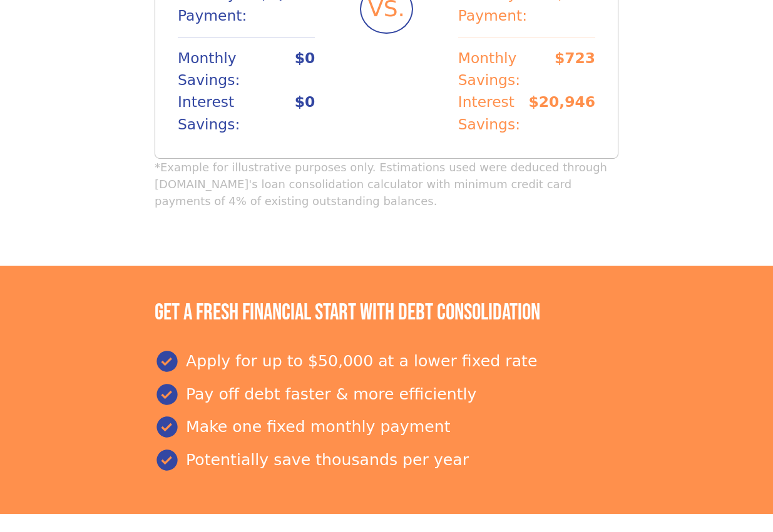 The width and height of the screenshot is (773, 532). I want to click on div: Make one fixed monthly payment, so click(386, 428).